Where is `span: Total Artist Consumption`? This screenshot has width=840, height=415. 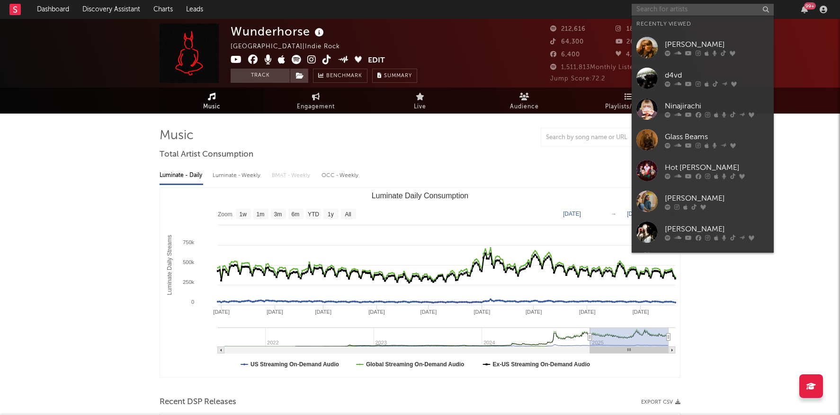
span: Total Artist Consumption is located at coordinates (206, 155).